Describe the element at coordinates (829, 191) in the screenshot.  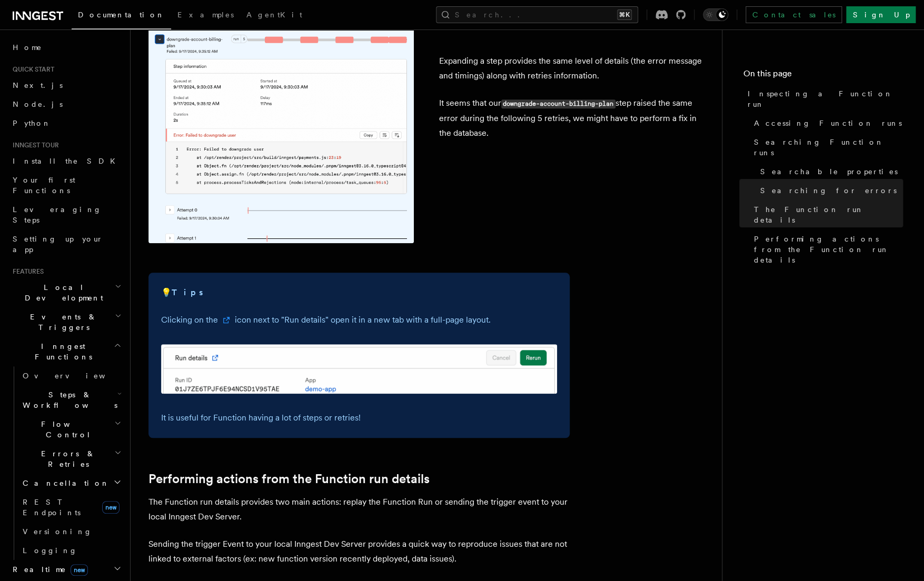
I see `a: Searching for errors` at that location.